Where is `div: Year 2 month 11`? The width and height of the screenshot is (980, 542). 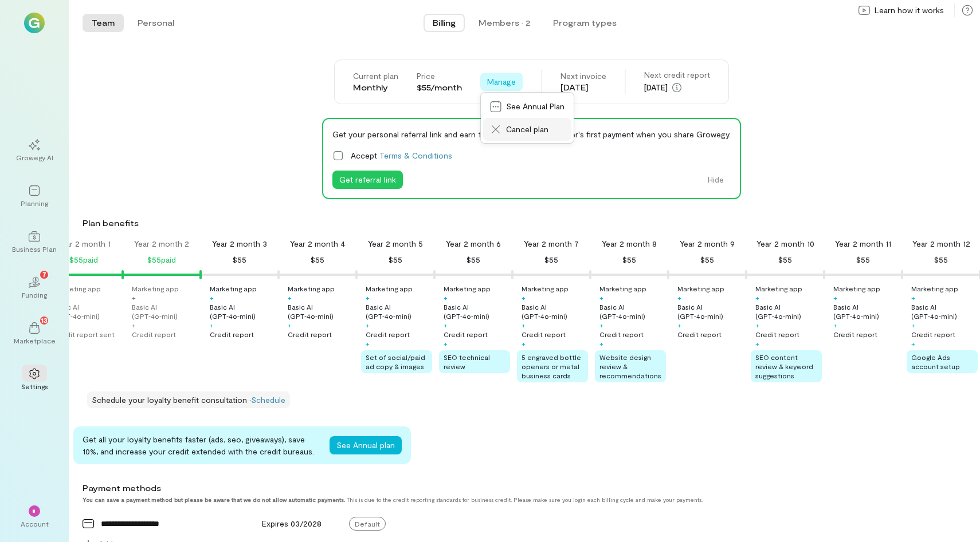
div: Year 2 month 11 is located at coordinates (863, 244).